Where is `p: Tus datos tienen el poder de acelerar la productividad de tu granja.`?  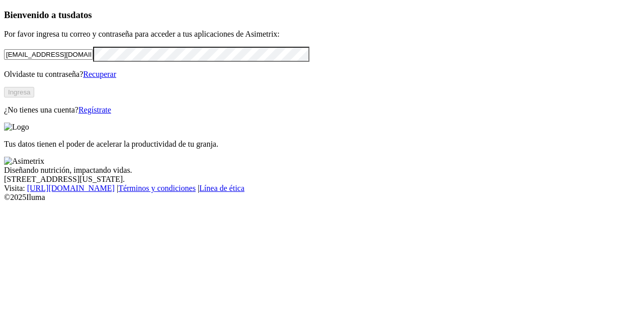 p: Tus datos tienen el poder de acelerar la productividad de tu granja. is located at coordinates (322, 144).